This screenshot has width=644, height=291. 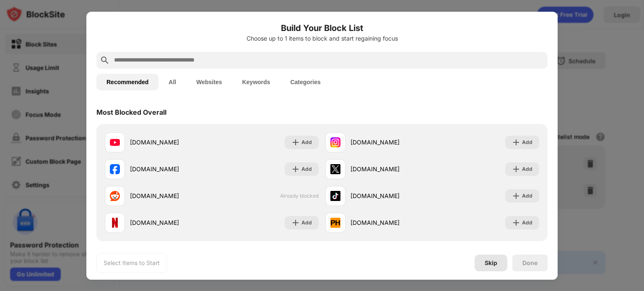 I want to click on button: Keywords, so click(x=256, y=82).